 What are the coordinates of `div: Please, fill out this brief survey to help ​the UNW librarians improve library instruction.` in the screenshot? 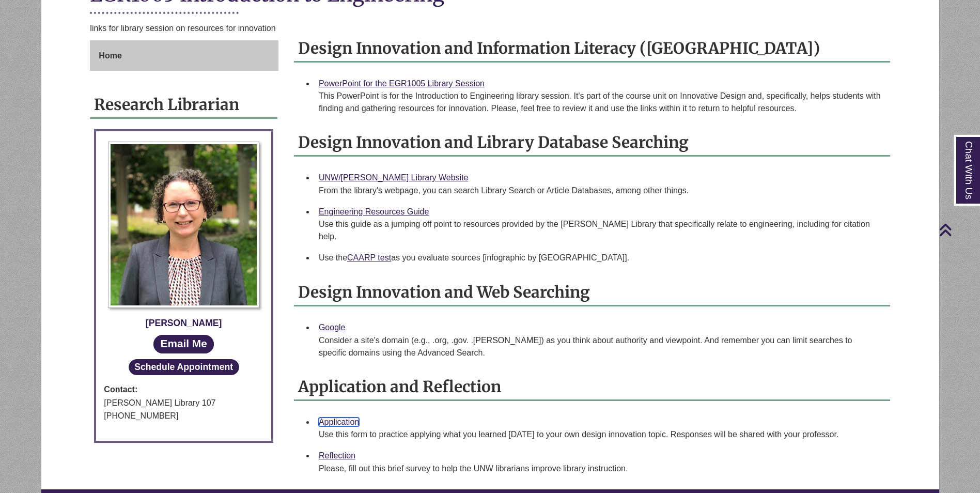 It's located at (601, 469).